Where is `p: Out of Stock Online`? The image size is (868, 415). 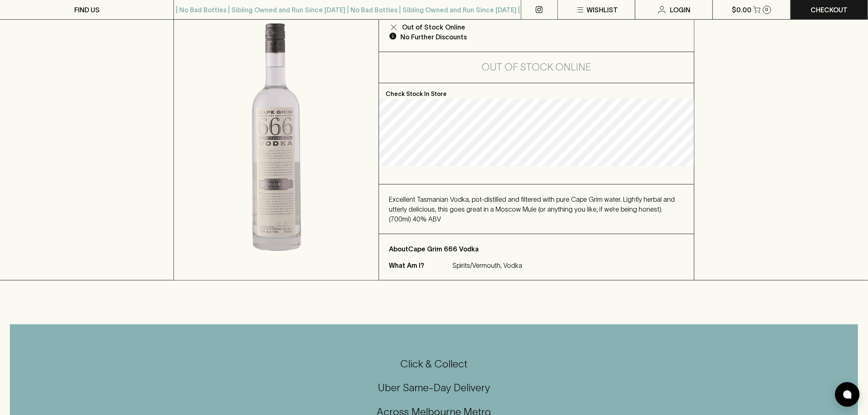 p: Out of Stock Online is located at coordinates (434, 27).